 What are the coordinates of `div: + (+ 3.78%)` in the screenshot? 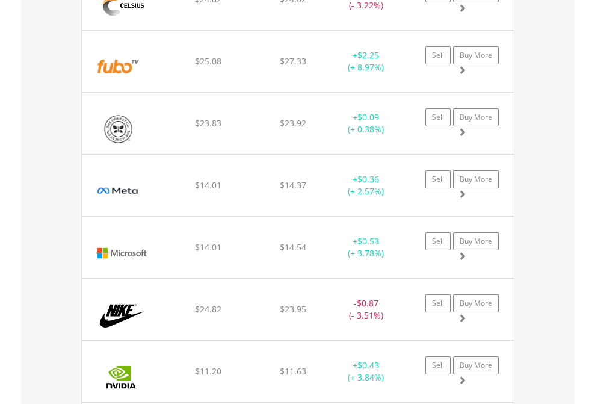 It's located at (366, 247).